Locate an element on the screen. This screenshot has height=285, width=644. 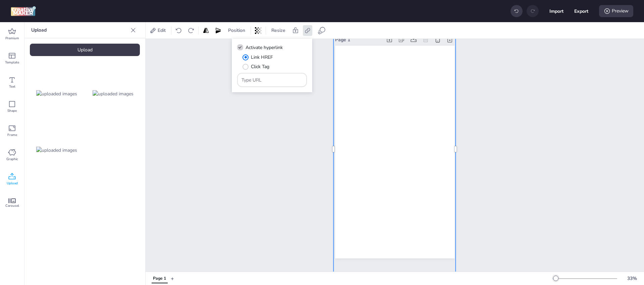
span: Resize is located at coordinates (278, 30).